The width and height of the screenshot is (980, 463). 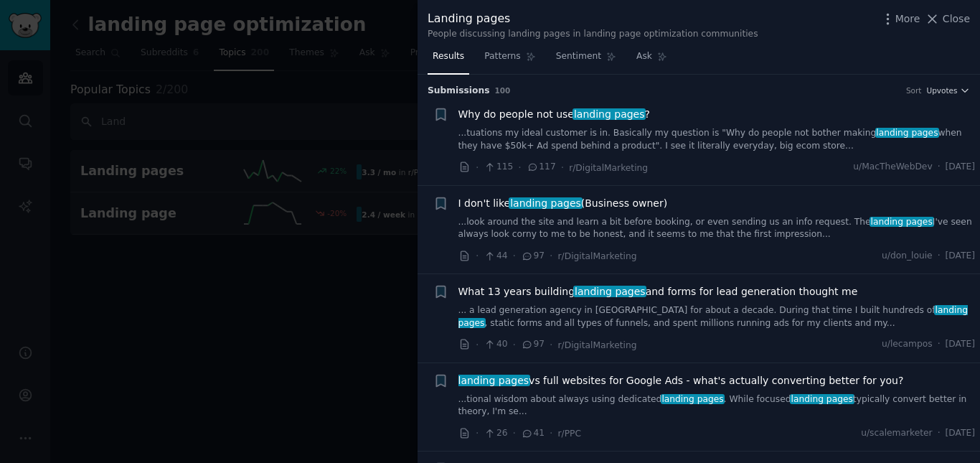 What do you see at coordinates (502, 57) in the screenshot?
I see `span: Patterns` at bounding box center [502, 57].